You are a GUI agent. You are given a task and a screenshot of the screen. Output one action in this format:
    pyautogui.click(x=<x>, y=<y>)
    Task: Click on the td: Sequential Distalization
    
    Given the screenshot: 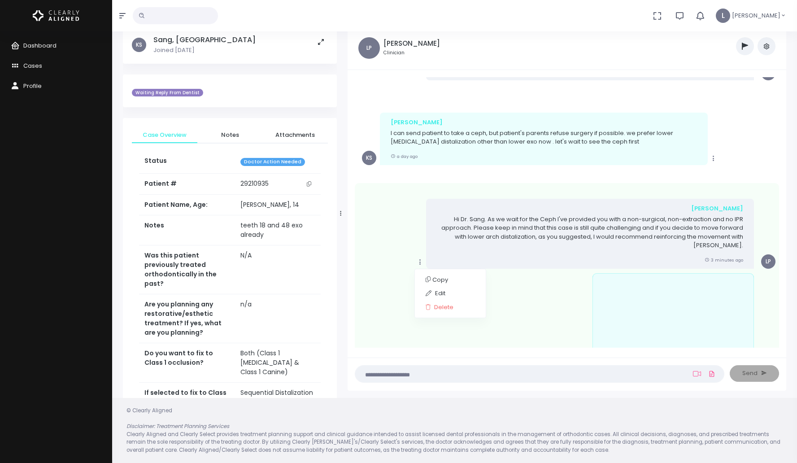 What is the action you would take?
    pyautogui.click(x=278, y=402)
    